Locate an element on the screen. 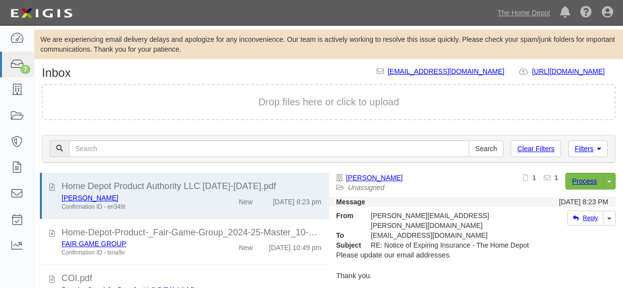 The height and width of the screenshot is (288, 623). span: Please update our email addresses. is located at coordinates (394, 255).